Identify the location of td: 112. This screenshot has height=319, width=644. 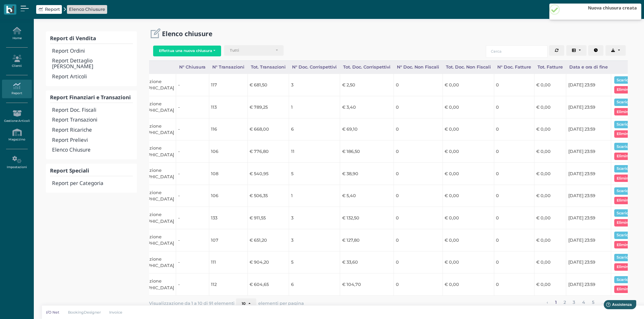
(228, 285).